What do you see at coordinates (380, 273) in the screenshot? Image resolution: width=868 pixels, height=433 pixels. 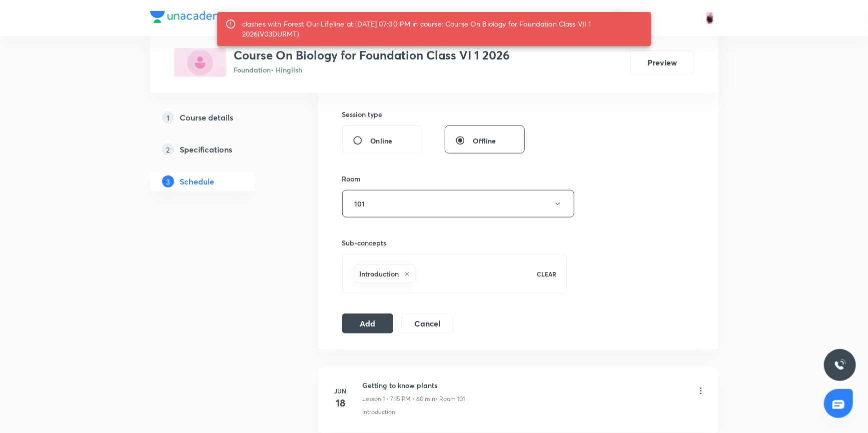 I see `h6: Introduction` at bounding box center [380, 273].